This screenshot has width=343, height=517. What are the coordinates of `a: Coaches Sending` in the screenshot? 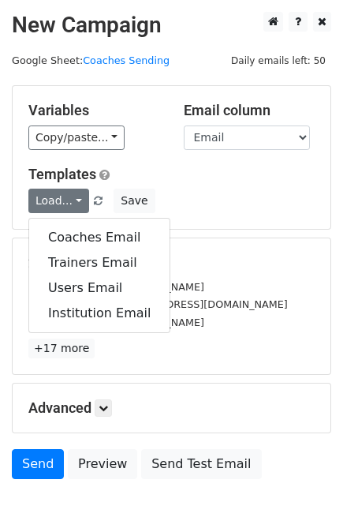 It's located at (126, 60).